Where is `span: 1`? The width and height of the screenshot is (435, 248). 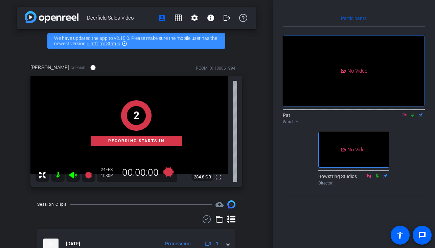 span: 1 is located at coordinates (217, 244).